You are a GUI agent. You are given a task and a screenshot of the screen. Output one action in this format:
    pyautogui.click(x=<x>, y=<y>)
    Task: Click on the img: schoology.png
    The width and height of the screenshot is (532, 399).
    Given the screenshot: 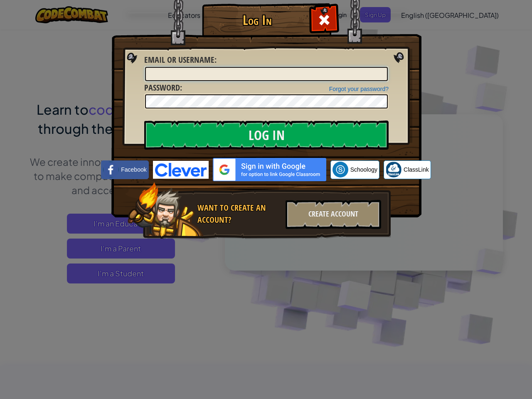 What is the action you would take?
    pyautogui.click(x=341, y=169)
    